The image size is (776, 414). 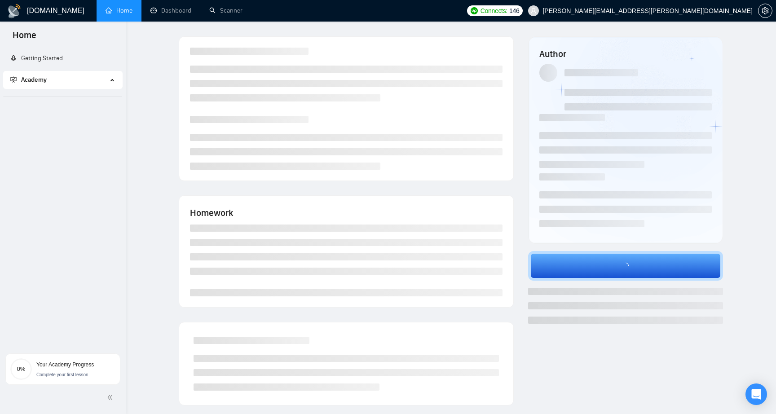 What do you see at coordinates (24, 38) in the screenshot?
I see `span: Home` at bounding box center [24, 38].